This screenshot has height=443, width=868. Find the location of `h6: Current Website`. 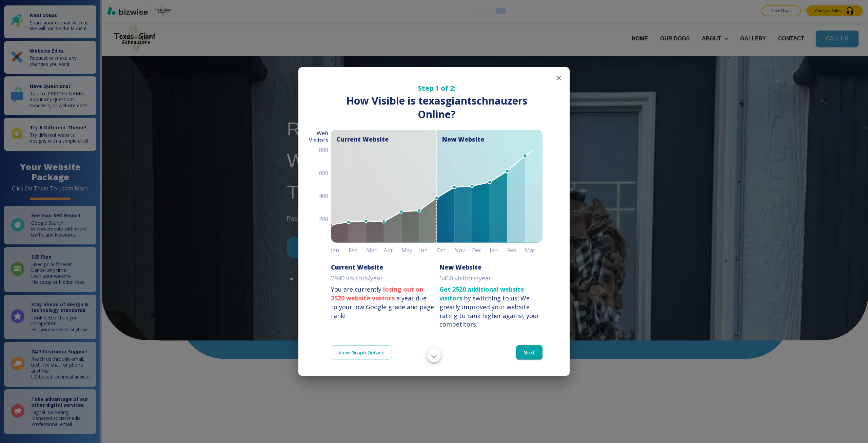

h6: Current Website is located at coordinates (357, 267).